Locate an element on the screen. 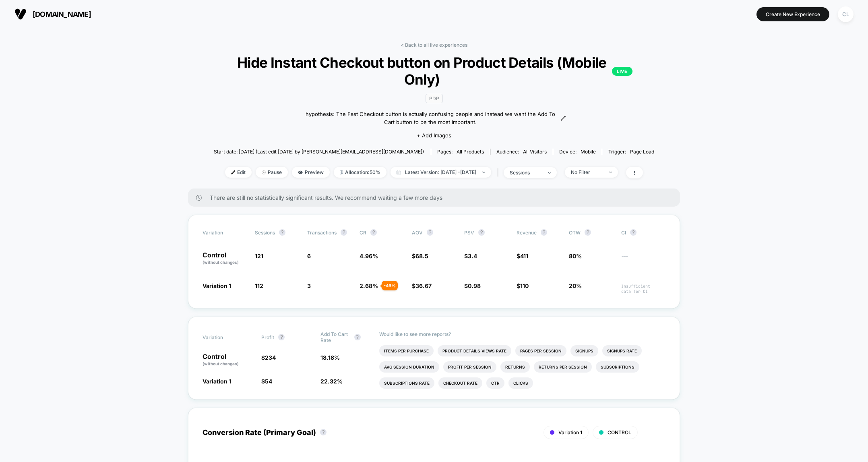  li: Signups is located at coordinates (584, 351).